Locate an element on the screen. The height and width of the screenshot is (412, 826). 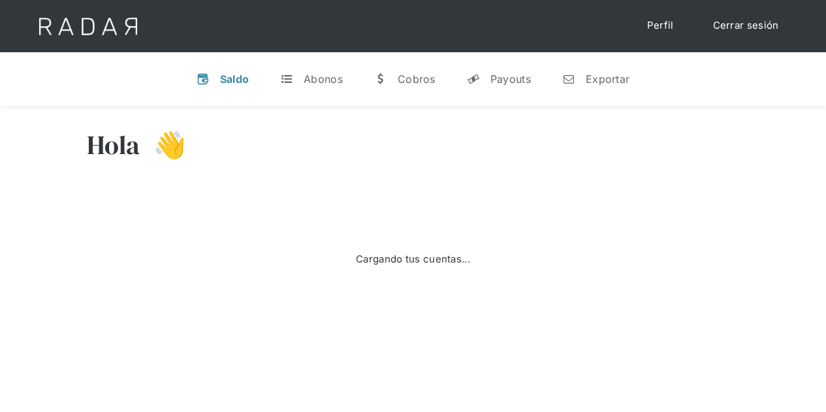
a: Perfil is located at coordinates (660, 25).